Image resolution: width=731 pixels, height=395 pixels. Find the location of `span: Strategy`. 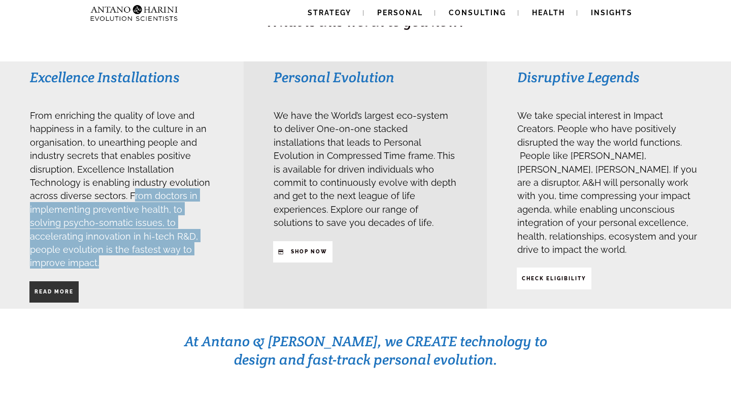

span: Strategy is located at coordinates (330, 13).